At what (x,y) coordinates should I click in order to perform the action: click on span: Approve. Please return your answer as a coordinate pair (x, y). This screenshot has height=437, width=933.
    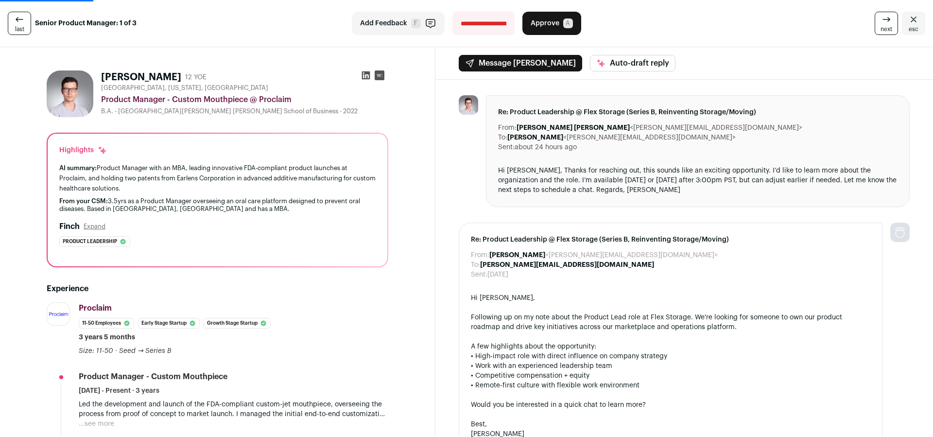
    Looking at the image, I should click on (545, 23).